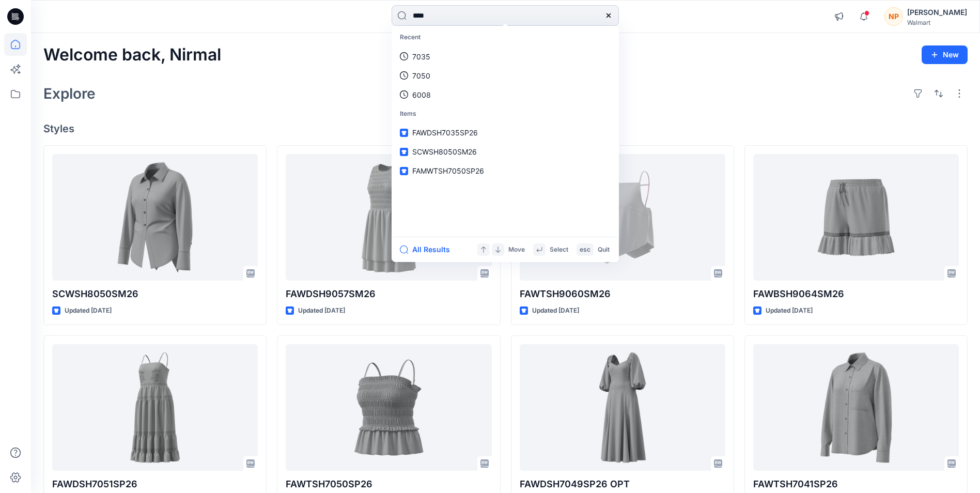 The image size is (980, 493). Describe the element at coordinates (132, 55) in the screenshot. I see `h2: Welcome back, Nirmal` at that location.